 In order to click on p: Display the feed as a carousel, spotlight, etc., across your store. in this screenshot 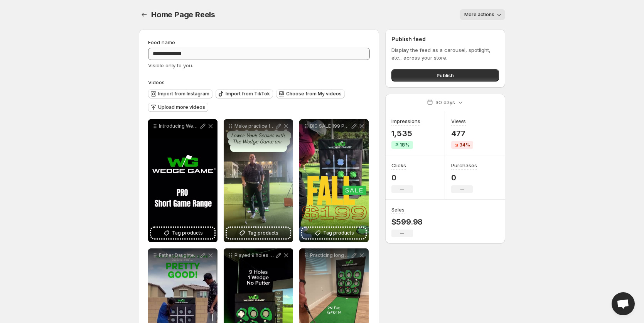, I will do `click(445, 54)`.